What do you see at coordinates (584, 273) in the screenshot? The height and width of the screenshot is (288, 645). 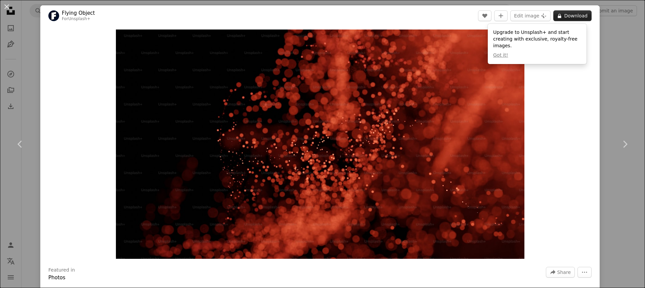 I see `button: More Actions` at bounding box center [584, 273].